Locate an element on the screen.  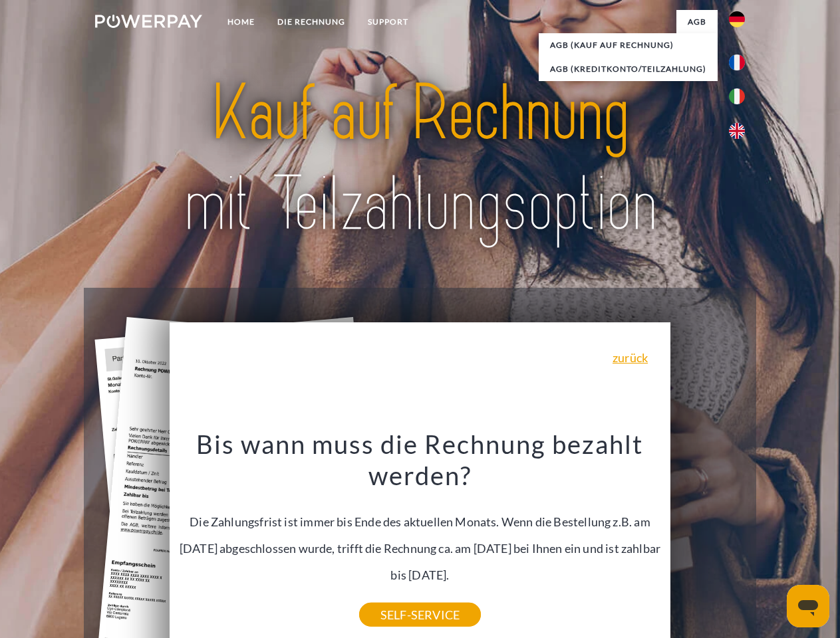
h3: Bis wann muss die Rechnung bezahlt werden? is located at coordinates (420, 460).